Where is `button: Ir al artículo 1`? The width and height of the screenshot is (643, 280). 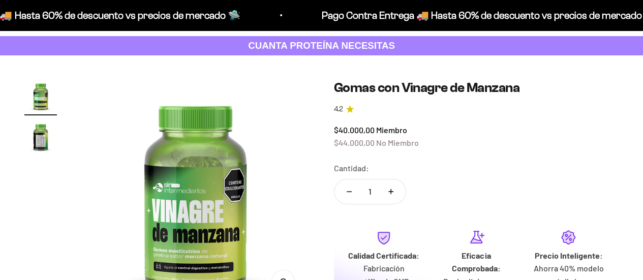
button: Ir al artículo 1 is located at coordinates (41, 98).